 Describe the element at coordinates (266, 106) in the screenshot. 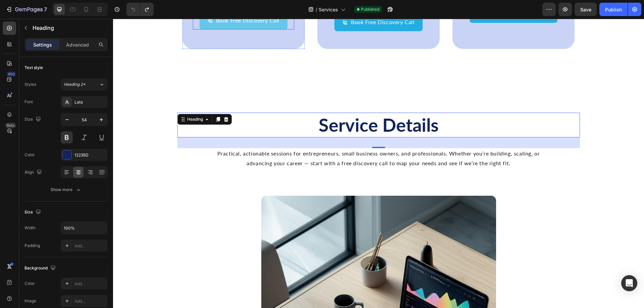

I see `p: Service Details` at that location.